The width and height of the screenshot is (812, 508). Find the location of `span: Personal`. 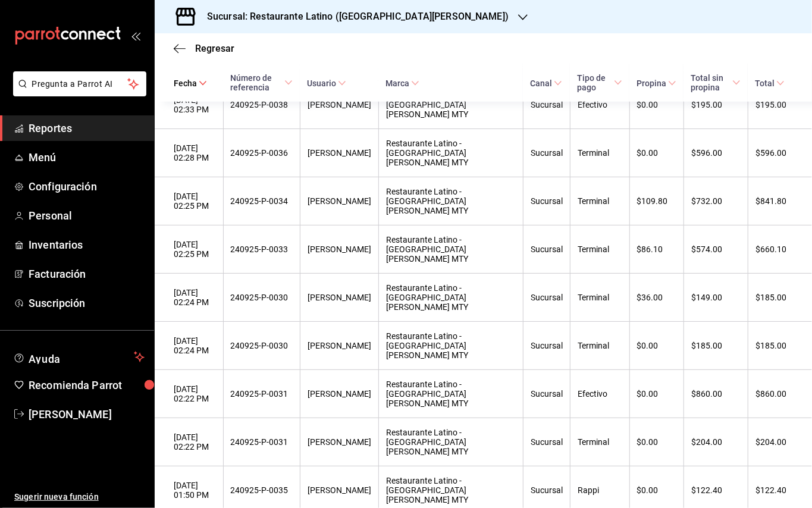

span: Personal is located at coordinates (87, 215).